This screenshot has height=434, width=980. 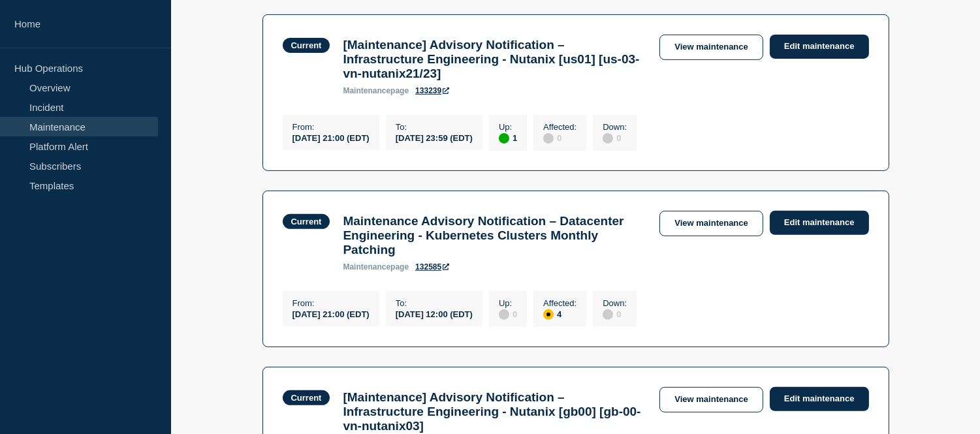 What do you see at coordinates (432, 267) in the screenshot?
I see `a: 132585` at bounding box center [432, 267].